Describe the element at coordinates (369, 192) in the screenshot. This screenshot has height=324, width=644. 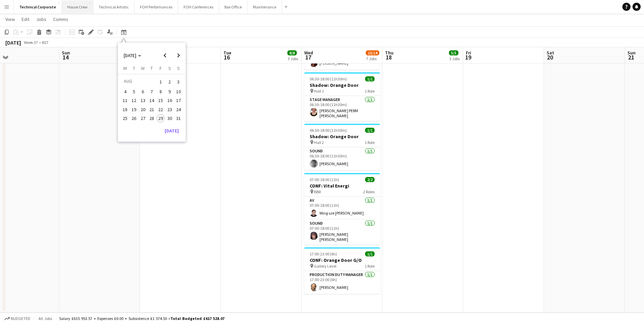
I see `span: 2 Roles` at that location.